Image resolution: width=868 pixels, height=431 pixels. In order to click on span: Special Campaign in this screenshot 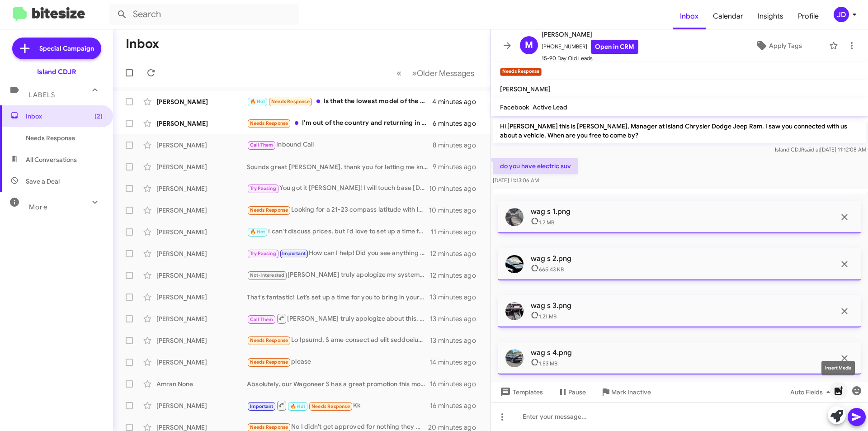, I will do `click(66, 48)`.